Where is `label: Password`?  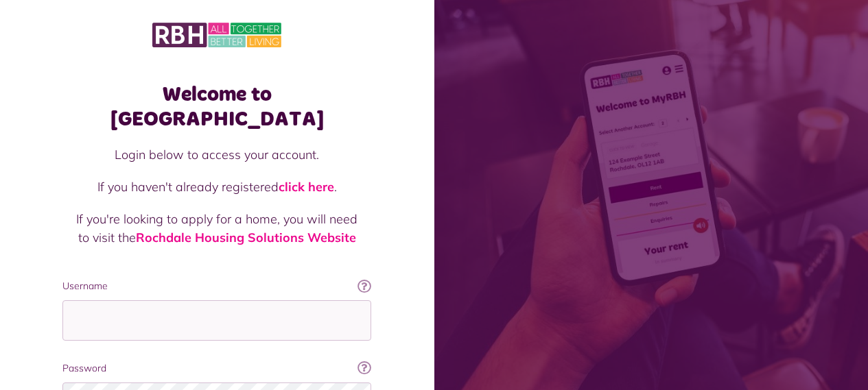 label: Password is located at coordinates (217, 369).